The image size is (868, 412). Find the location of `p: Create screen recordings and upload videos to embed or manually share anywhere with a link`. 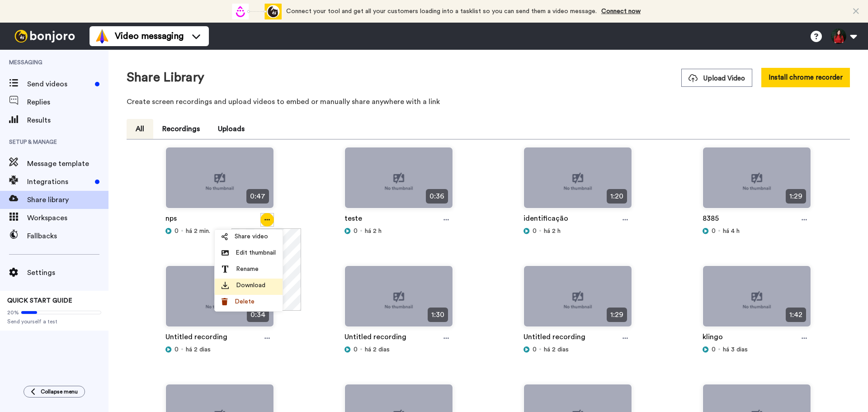

p: Create screen recordings and upload videos to embed or manually share anywhere with a link is located at coordinates (488, 102).